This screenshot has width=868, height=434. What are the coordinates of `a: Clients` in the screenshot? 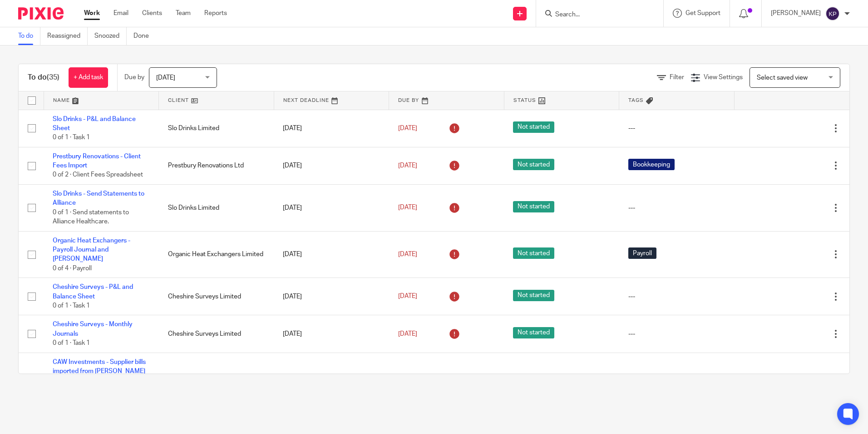 It's located at (152, 13).